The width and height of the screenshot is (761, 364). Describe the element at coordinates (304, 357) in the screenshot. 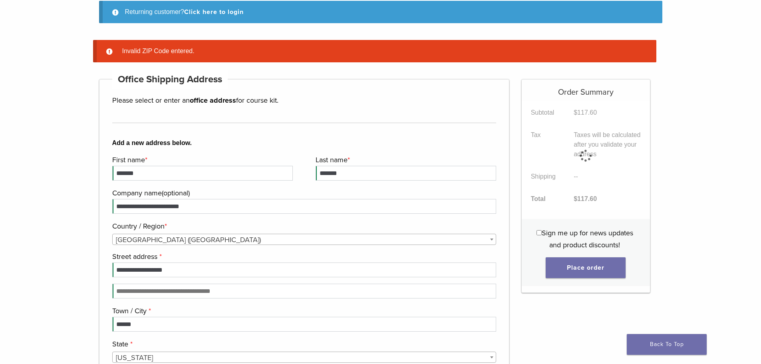

I see `span: New York` at that location.